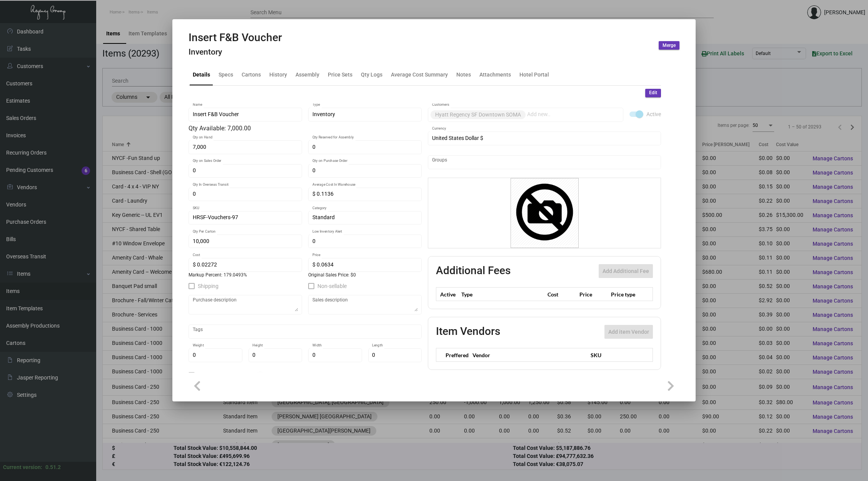  What do you see at coordinates (332, 286) in the screenshot?
I see `span: Non-sellable` at bounding box center [332, 286].